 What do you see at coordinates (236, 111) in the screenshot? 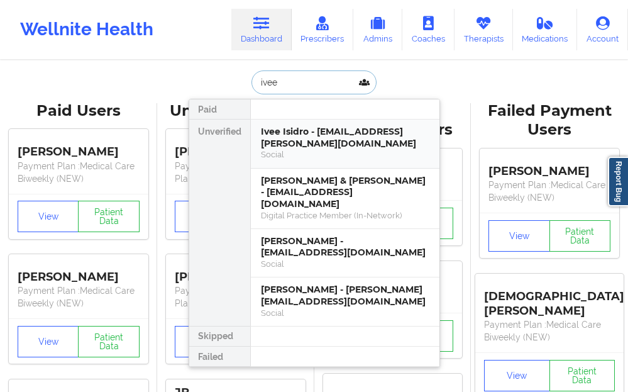
I see `div: Unverified Users` at bounding box center [236, 111].